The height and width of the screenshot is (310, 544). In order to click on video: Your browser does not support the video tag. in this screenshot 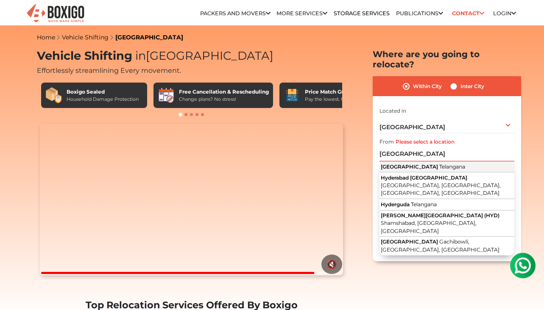, I will do `click(191, 200)`.